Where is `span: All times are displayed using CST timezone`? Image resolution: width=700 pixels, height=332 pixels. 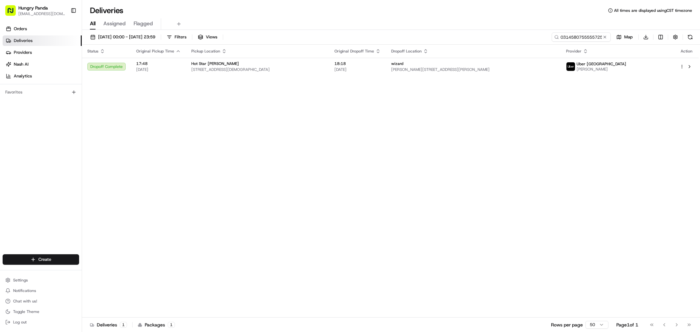 span: All times are displayed using CST timezone is located at coordinates (653, 11).